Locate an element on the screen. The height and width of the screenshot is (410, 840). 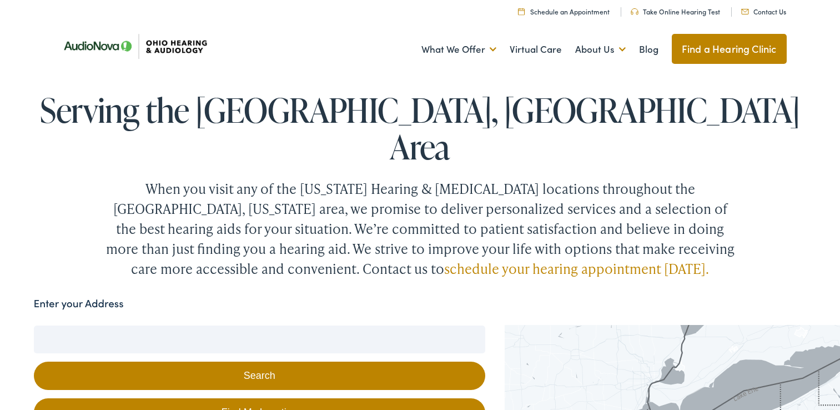
a: What We Offer is located at coordinates (458, 49).